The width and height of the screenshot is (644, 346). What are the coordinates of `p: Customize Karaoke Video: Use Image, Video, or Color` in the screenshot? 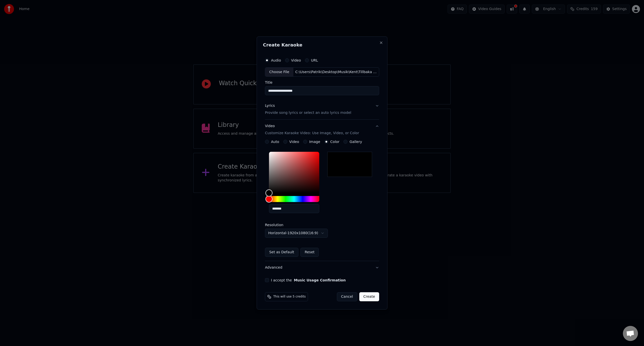 It's located at (312, 133).